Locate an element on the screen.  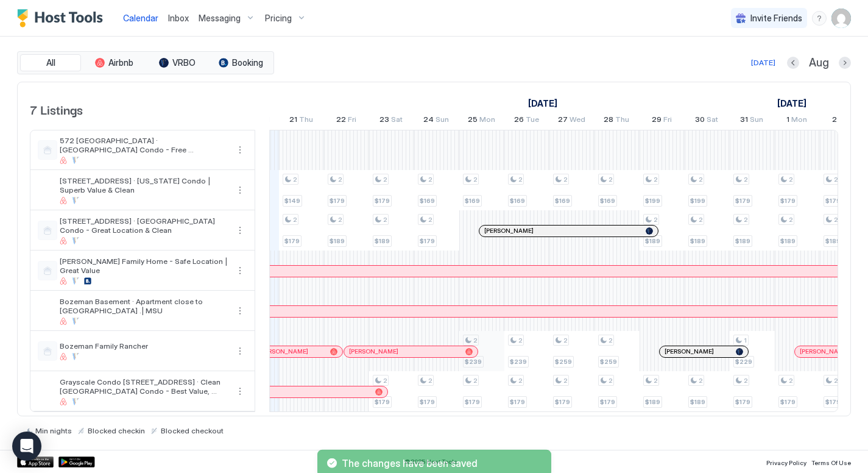
a: August 22, 2025 is located at coordinates (346, 121).